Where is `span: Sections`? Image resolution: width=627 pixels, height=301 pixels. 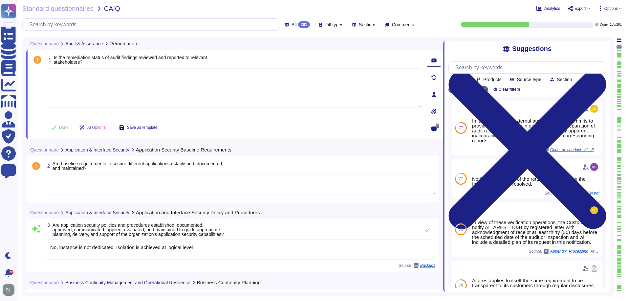
span: Sections is located at coordinates (368, 25).